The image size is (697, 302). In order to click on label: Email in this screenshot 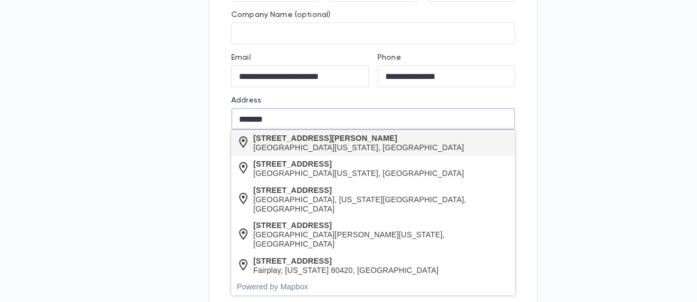, I will do `click(241, 58)`.